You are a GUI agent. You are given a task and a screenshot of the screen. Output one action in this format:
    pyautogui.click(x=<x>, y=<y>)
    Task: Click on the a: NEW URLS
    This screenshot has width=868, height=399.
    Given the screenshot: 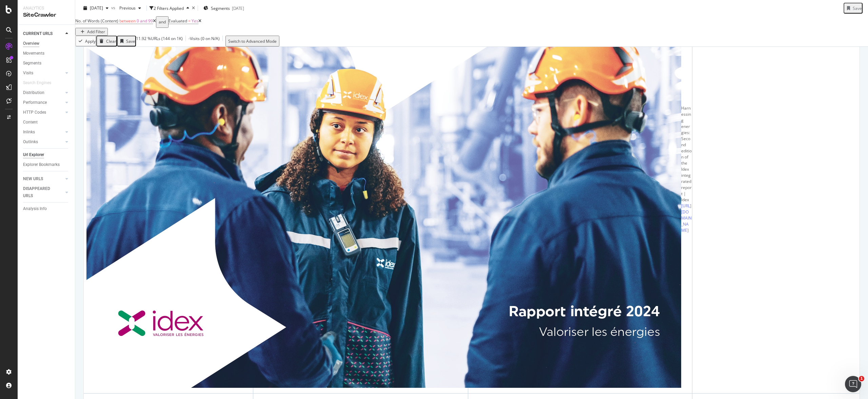 What is the action you would take?
    pyautogui.click(x=43, y=178)
    